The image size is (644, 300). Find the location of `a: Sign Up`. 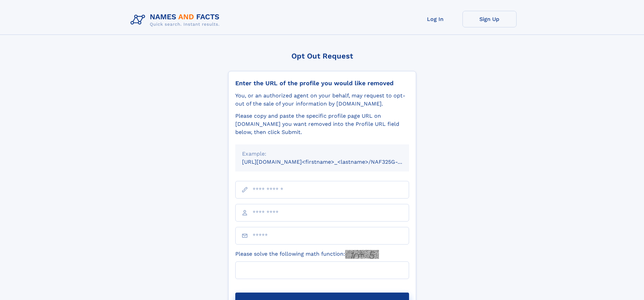

a: Sign Up is located at coordinates (489, 19).